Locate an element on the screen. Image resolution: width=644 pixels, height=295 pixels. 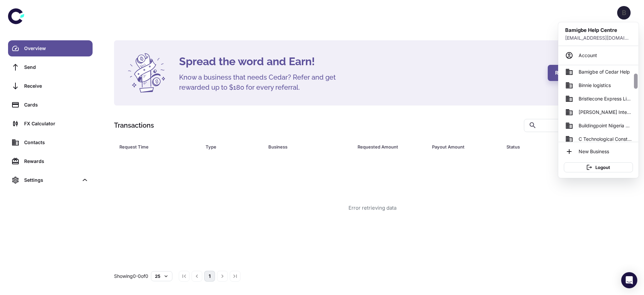
span: C Technological Construction Solutions Ltd. is located at coordinates (605, 139).